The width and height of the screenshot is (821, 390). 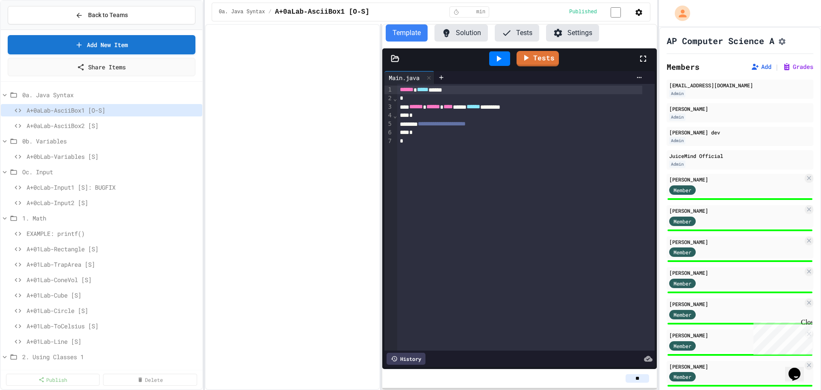 What do you see at coordinates (538, 59) in the screenshot?
I see `a: Tests` at bounding box center [538, 59].